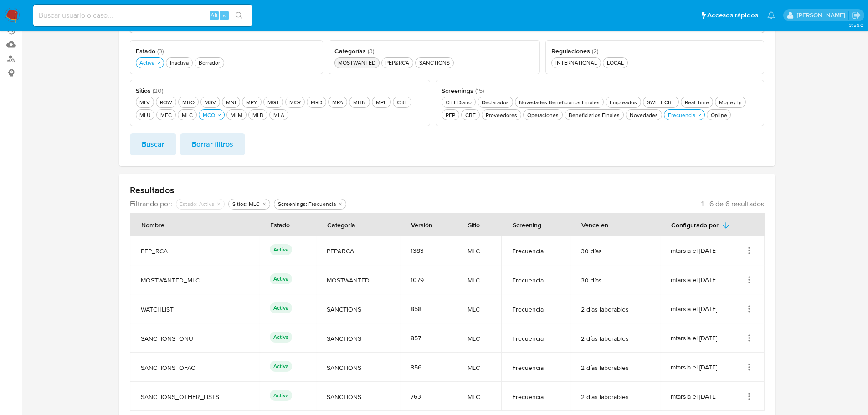 The image size is (868, 415). Describe the element at coordinates (856, 25) in the screenshot. I see `span: 3.158.0` at that location.